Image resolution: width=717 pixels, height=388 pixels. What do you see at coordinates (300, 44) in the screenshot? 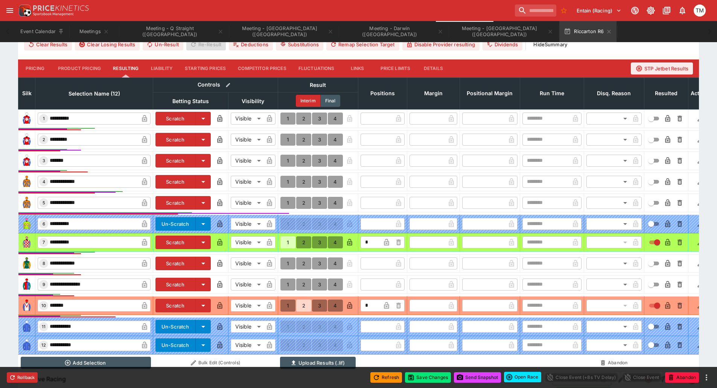
I see `button: Substitutions` at bounding box center [300, 44].